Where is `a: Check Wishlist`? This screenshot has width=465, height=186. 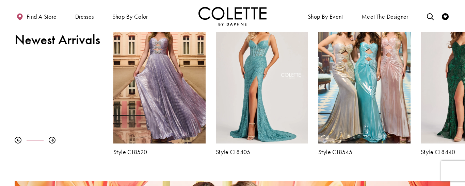
a: Check Wishlist is located at coordinates (446, 16).